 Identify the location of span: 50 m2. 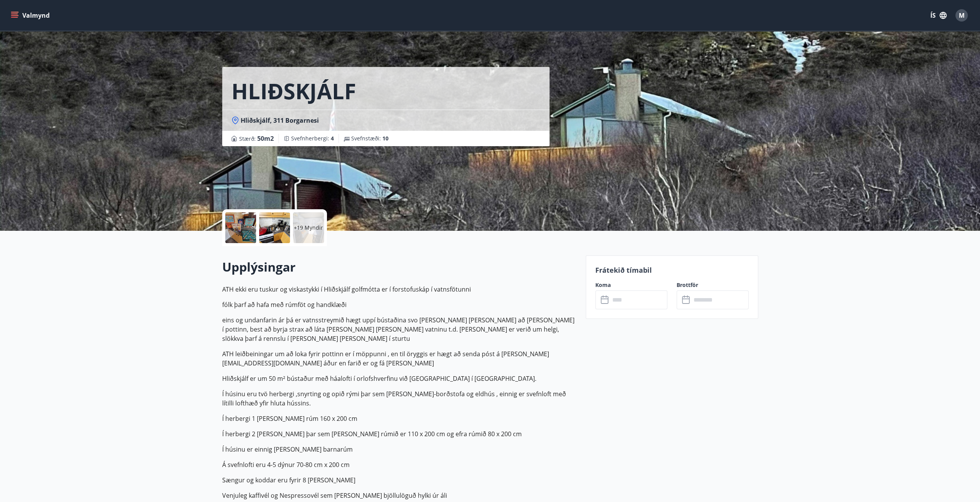
(266, 138).